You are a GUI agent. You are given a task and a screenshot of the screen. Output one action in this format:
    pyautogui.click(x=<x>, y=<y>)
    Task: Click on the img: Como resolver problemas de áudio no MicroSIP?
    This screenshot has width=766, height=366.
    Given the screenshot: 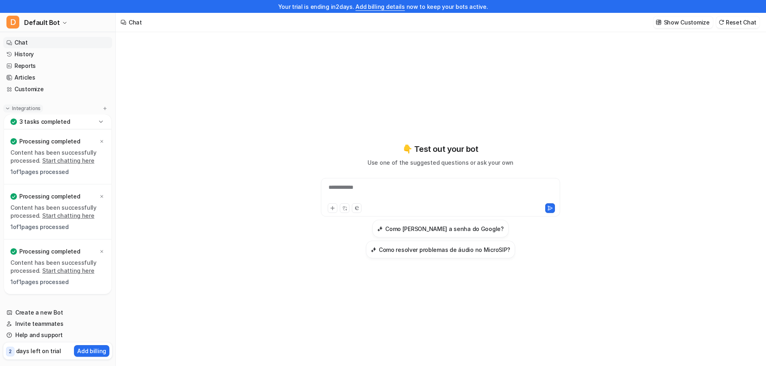 What is the action you would take?
    pyautogui.click(x=374, y=250)
    